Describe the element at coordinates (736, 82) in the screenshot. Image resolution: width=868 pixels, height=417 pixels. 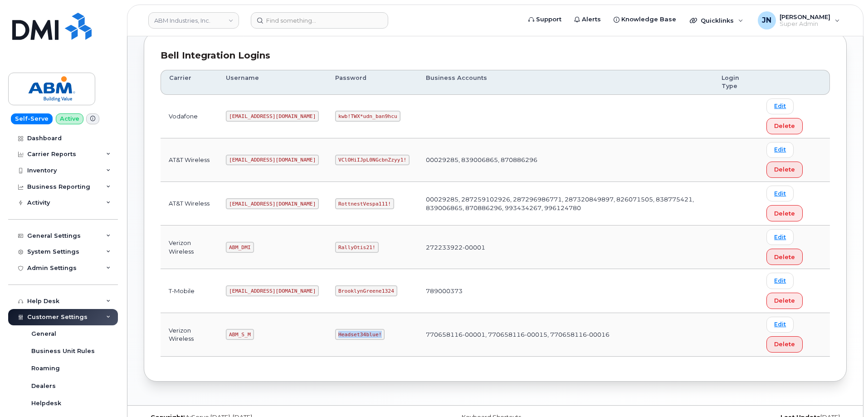
I see `th: Login Type` at that location.